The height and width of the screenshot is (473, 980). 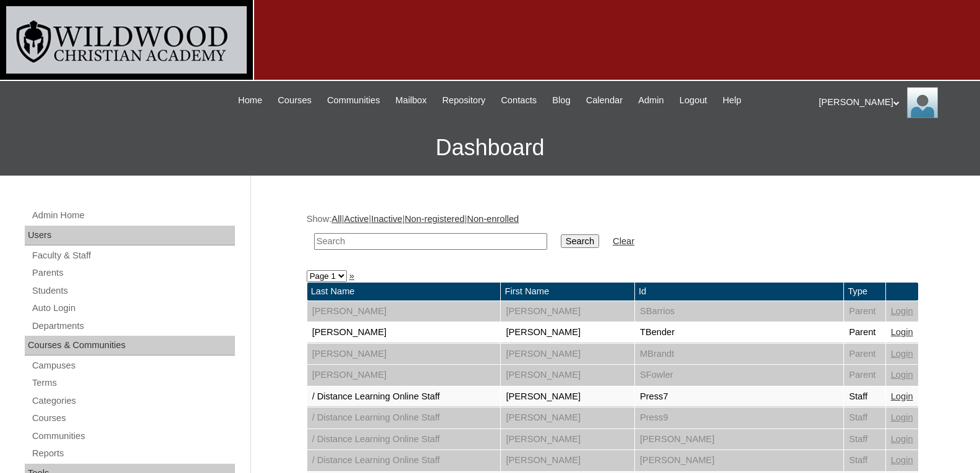 What do you see at coordinates (250, 100) in the screenshot?
I see `span: Home` at bounding box center [250, 100].